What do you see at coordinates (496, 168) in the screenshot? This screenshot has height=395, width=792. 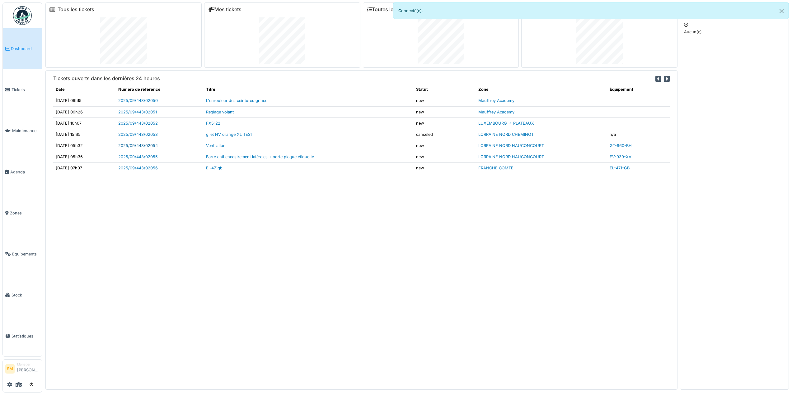 I see `a: FRANCHE COMTE` at bounding box center [496, 168].